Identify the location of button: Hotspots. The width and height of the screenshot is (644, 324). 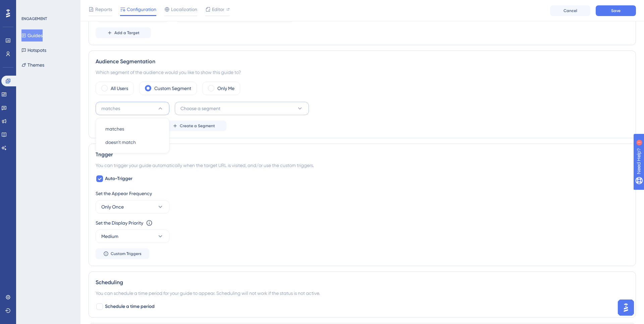
(34, 50).